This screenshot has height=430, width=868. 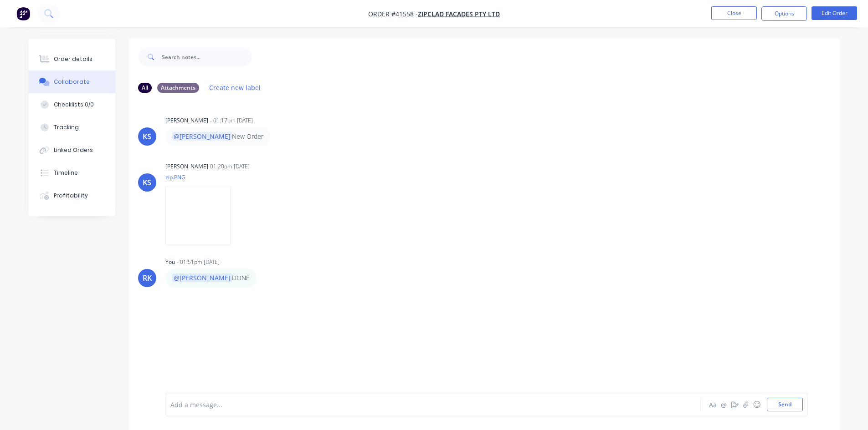 What do you see at coordinates (145, 88) in the screenshot?
I see `div: All` at bounding box center [145, 88].